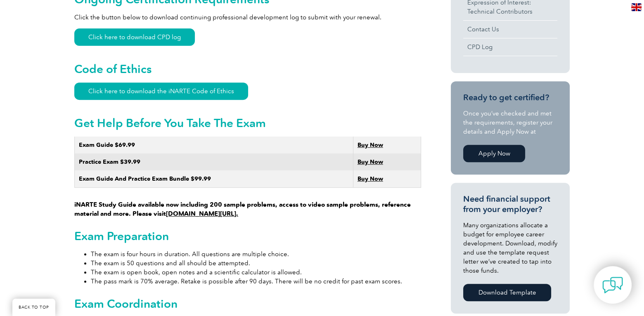 The height and width of the screenshot is (316, 644). Describe the element at coordinates (510, 29) in the screenshot. I see `a: Contact Us` at that location.